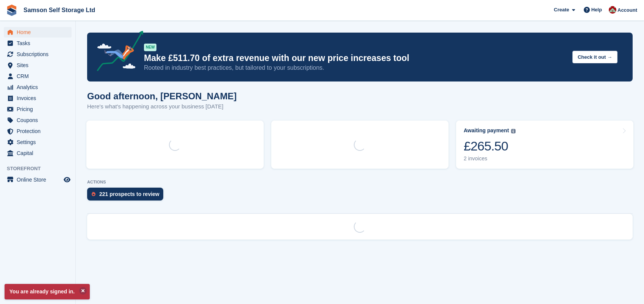 The height and width of the screenshot is (304, 644). I want to click on img: price-adjustments-announcement-icon-8257ccfd72463d97f412b2fc003d46551f7dbcb40ab6d574587a9cd5c0d94..., so click(117, 52).